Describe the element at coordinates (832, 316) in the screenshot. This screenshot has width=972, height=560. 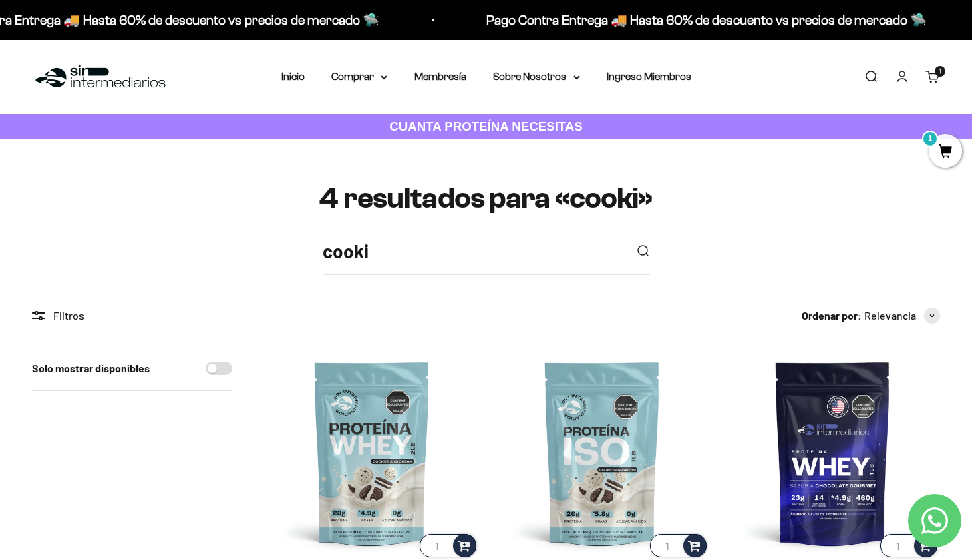
I see `span: Ordenar por:` at that location.